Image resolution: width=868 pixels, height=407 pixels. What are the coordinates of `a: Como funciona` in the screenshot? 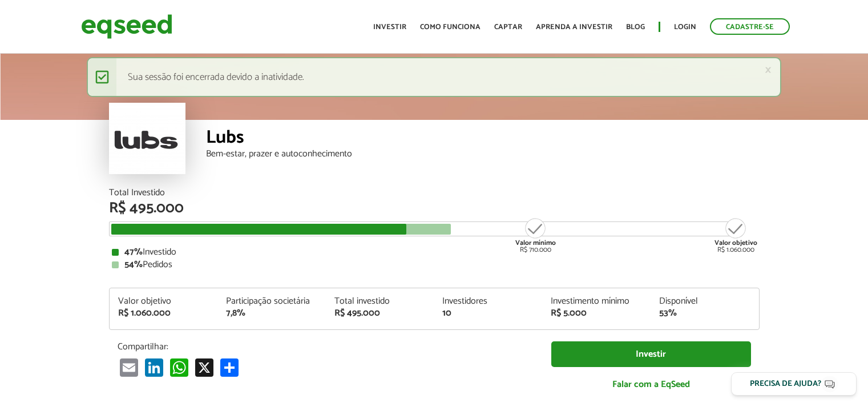 It's located at (451, 27).